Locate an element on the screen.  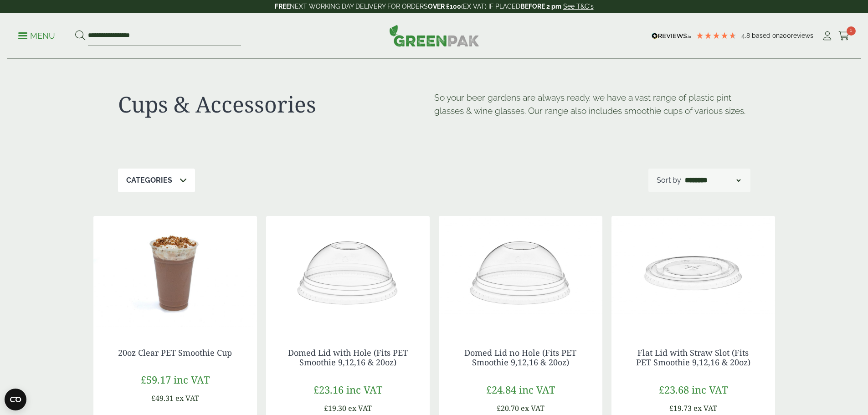
p: Menu is located at coordinates (36, 36).